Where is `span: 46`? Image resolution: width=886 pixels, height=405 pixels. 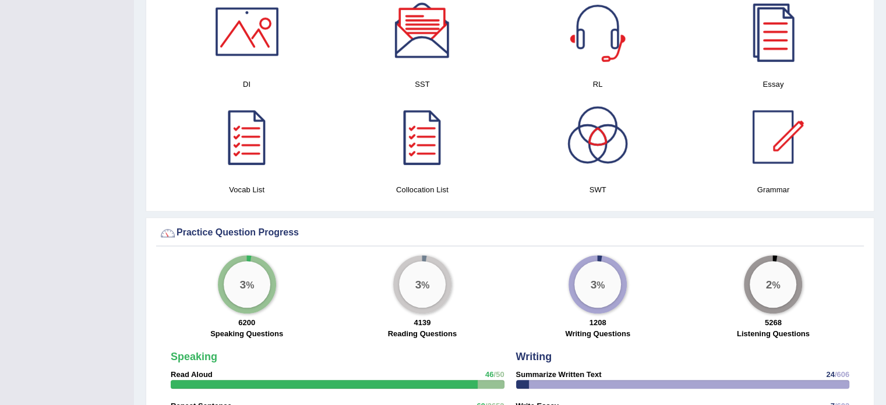
span: 46 is located at coordinates (489, 374).